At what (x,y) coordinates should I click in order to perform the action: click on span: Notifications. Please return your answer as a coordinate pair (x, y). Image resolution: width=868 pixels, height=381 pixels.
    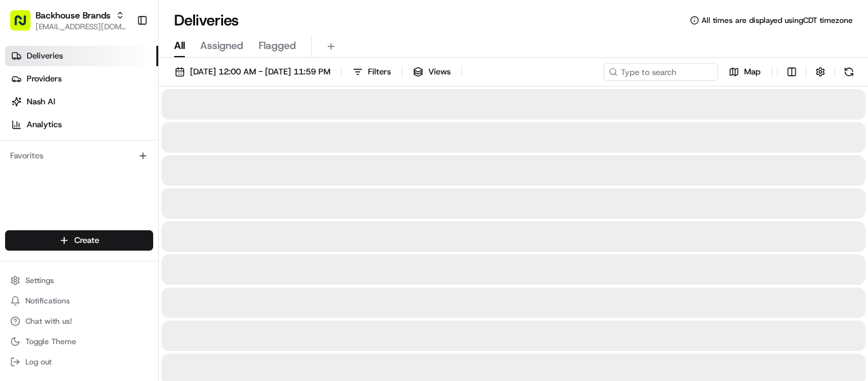
    Looking at the image, I should click on (47, 301).